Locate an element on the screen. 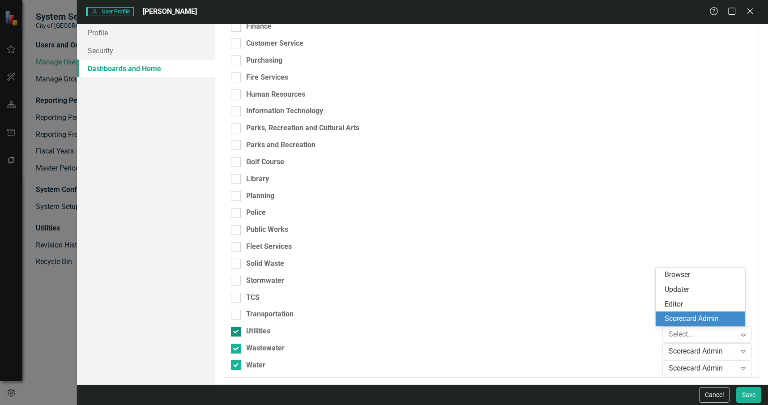 The height and width of the screenshot is (405, 768). div: Police is located at coordinates (256, 213).